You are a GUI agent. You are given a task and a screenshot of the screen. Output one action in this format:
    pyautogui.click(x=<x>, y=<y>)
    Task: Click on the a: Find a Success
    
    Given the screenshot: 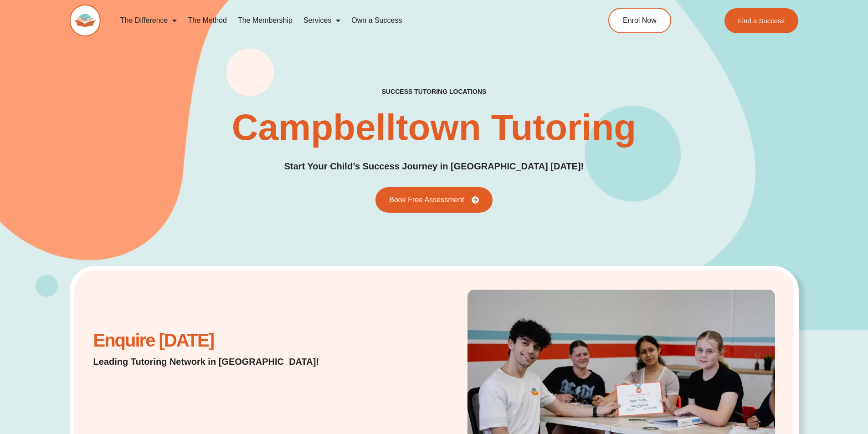 What is the action you would take?
    pyautogui.click(x=761, y=21)
    